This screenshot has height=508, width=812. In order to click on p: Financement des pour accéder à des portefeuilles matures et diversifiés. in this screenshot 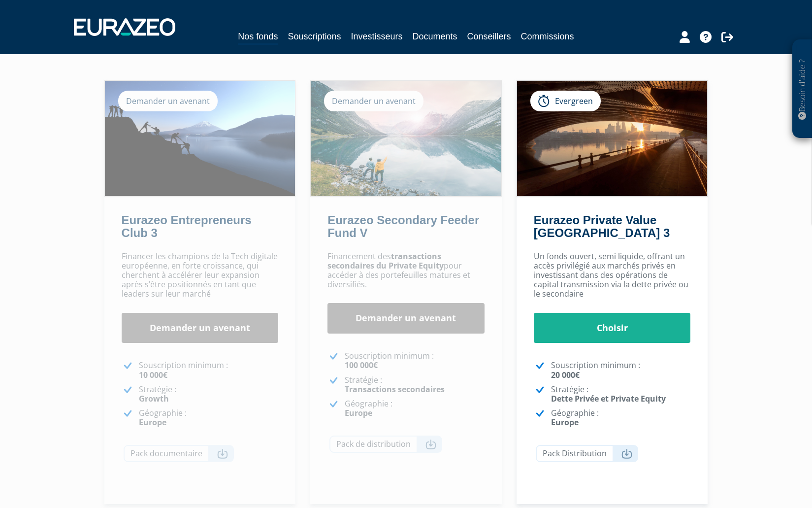, I will do `click(406, 271)`.